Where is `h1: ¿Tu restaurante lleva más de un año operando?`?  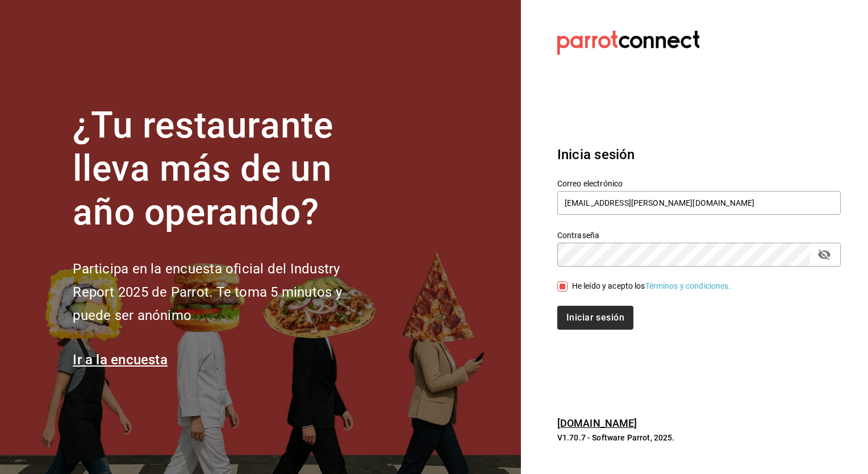 h1: ¿Tu restaurante lleva más de un año operando? is located at coordinates (226, 169).